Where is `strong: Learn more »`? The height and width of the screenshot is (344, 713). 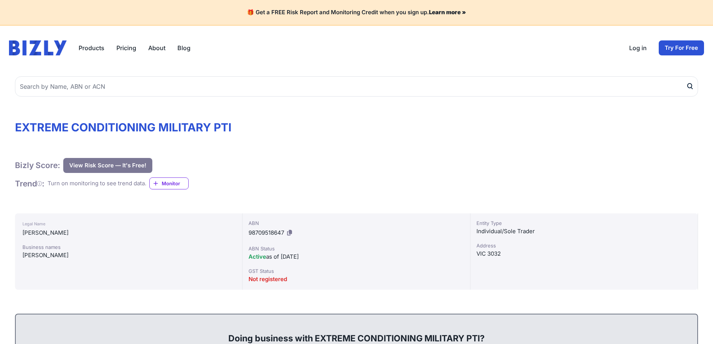 strong: Learn more » is located at coordinates (448, 12).